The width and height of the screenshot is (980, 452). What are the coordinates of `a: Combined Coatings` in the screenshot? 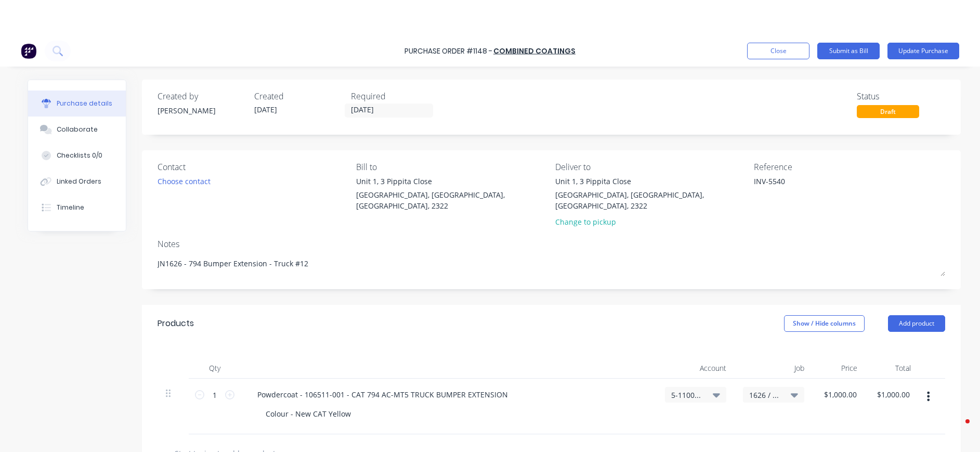 It's located at (535, 51).